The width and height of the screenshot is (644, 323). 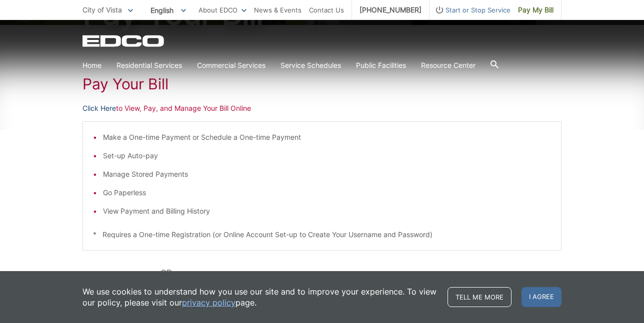 What do you see at coordinates (168, 10) in the screenshot?
I see `span: English` at bounding box center [168, 10].